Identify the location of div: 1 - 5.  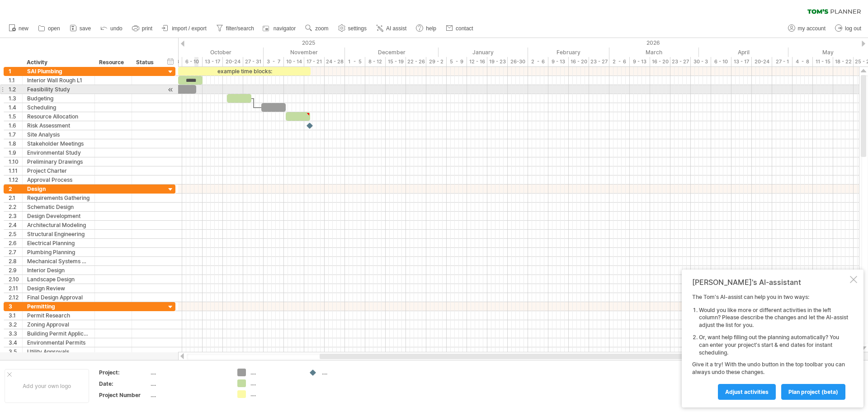
(355, 61).